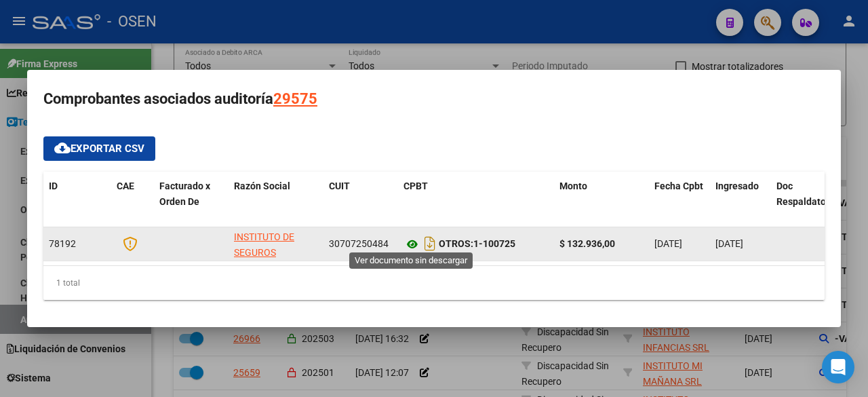 The width and height of the screenshot is (868, 397). What do you see at coordinates (262, 186) in the screenshot?
I see `span: Razón Social` at bounding box center [262, 186].